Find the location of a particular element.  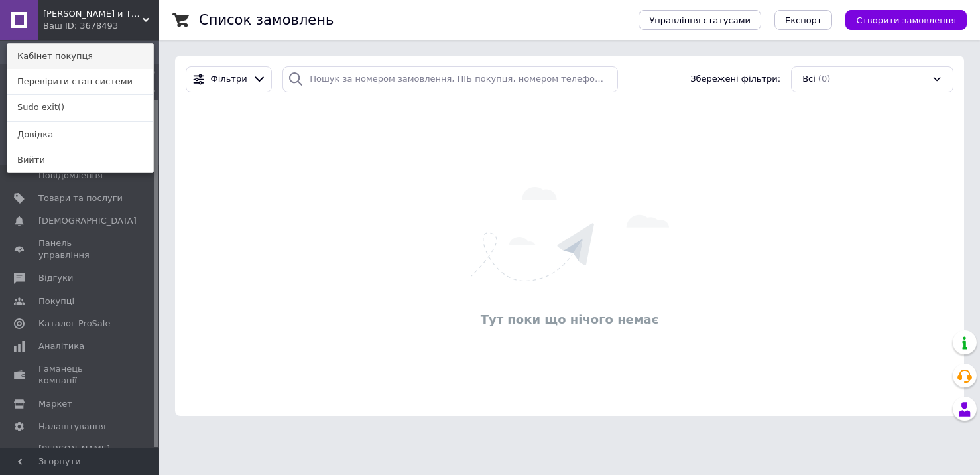

span: Створити замовлення is located at coordinates (906, 19).